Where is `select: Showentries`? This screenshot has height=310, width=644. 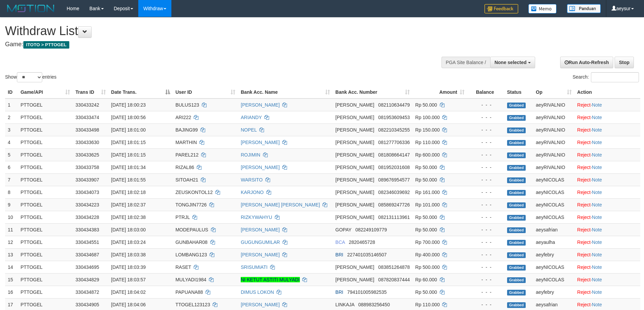 select: Showentries is located at coordinates (30, 77).